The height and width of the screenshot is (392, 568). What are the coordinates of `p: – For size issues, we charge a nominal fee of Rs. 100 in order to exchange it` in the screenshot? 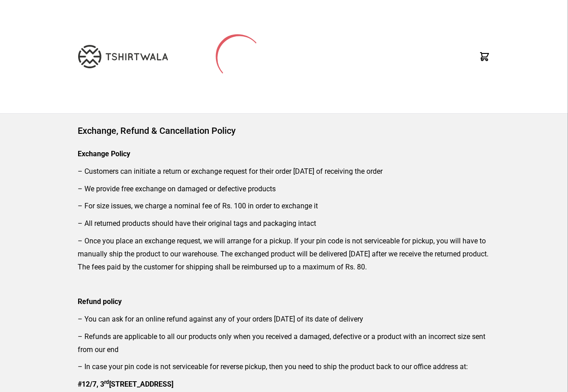 It's located at (284, 206).